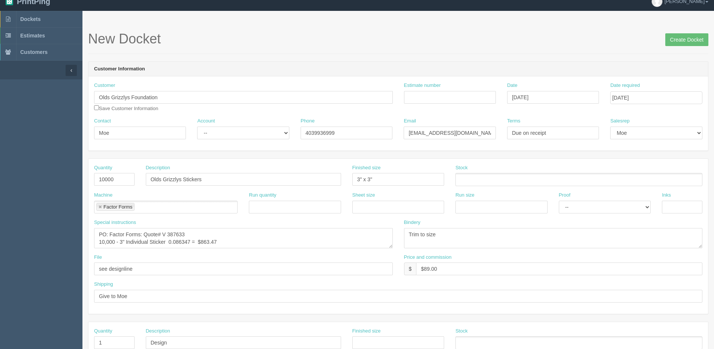  What do you see at coordinates (398, 69) in the screenshot?
I see `header: Customer Information` at bounding box center [398, 69].